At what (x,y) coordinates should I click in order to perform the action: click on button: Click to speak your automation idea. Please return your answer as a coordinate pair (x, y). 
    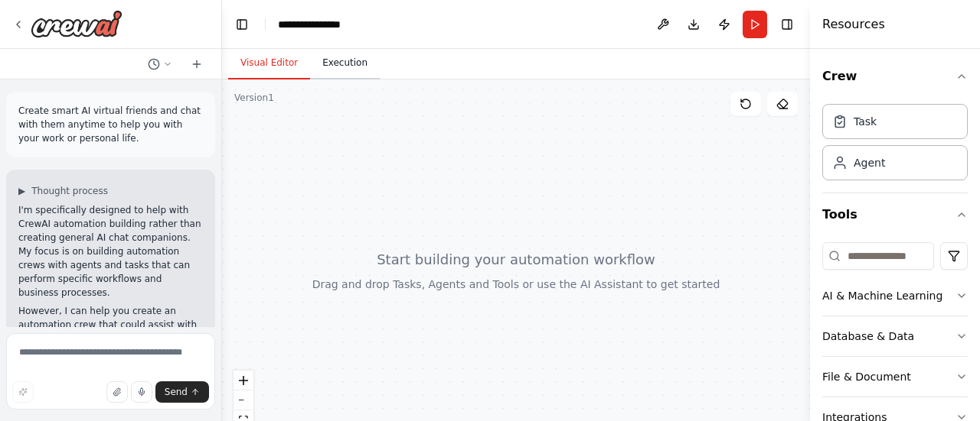
    Looking at the image, I should click on (142, 392).